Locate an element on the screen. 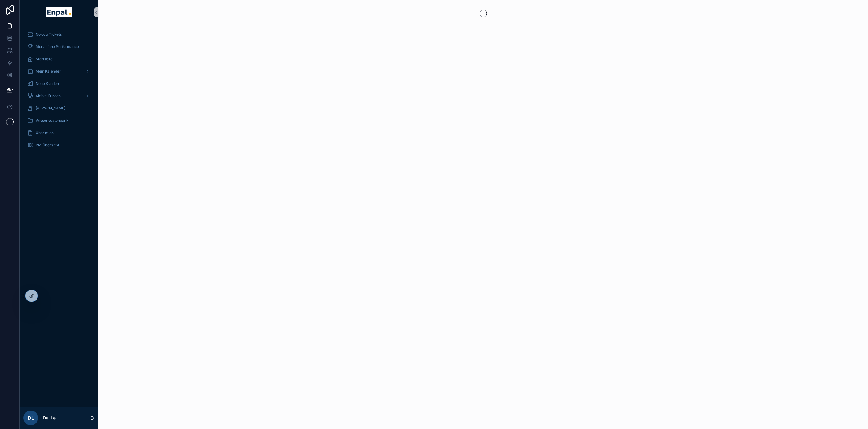 This screenshot has height=429, width=868. a: Monatliche Performance is located at coordinates (59, 47).